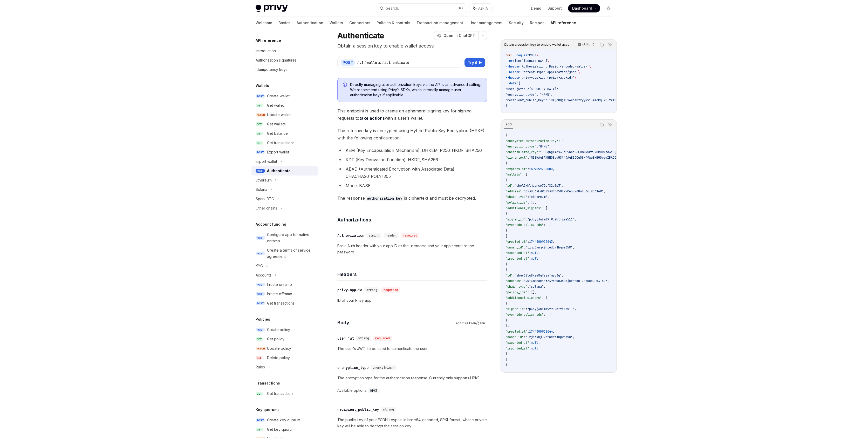  What do you see at coordinates (541, 242) in the screenshot?
I see `span: 1744300912643` at bounding box center [541, 242].